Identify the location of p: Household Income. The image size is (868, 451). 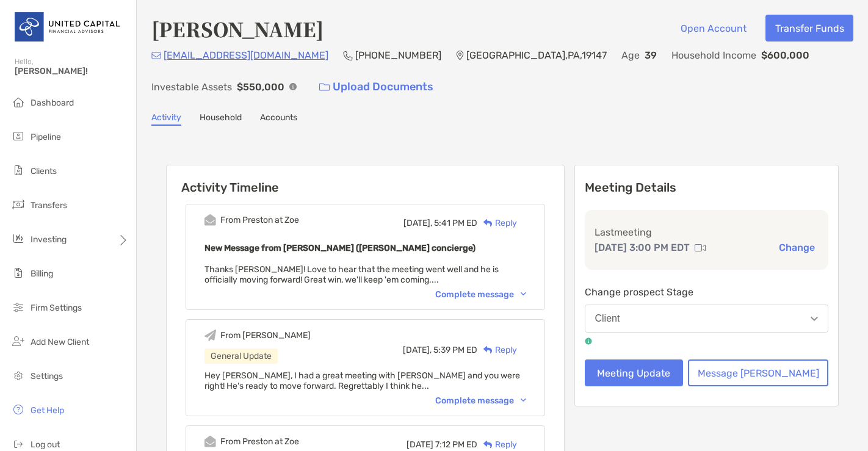
(714, 55).